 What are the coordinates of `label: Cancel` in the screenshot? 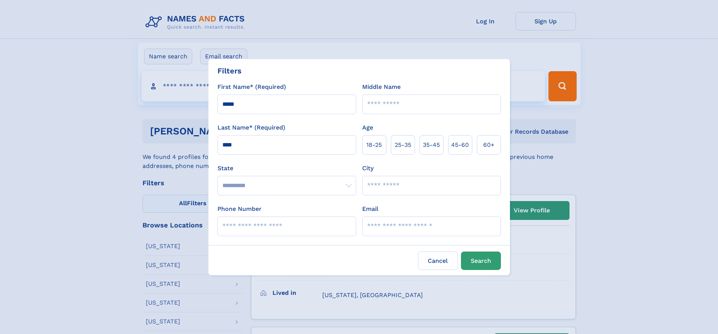 It's located at (438, 261).